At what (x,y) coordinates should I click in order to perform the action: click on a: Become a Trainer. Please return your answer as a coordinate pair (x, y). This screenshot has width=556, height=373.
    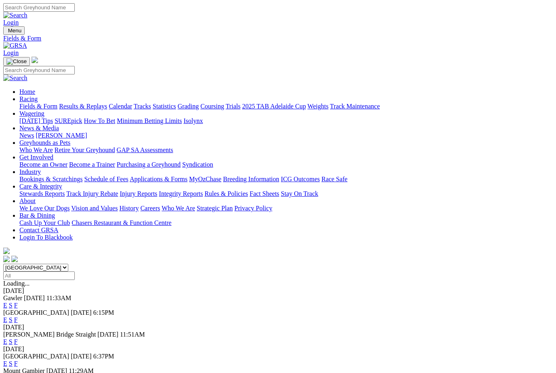
    Looking at the image, I should click on (92, 164).